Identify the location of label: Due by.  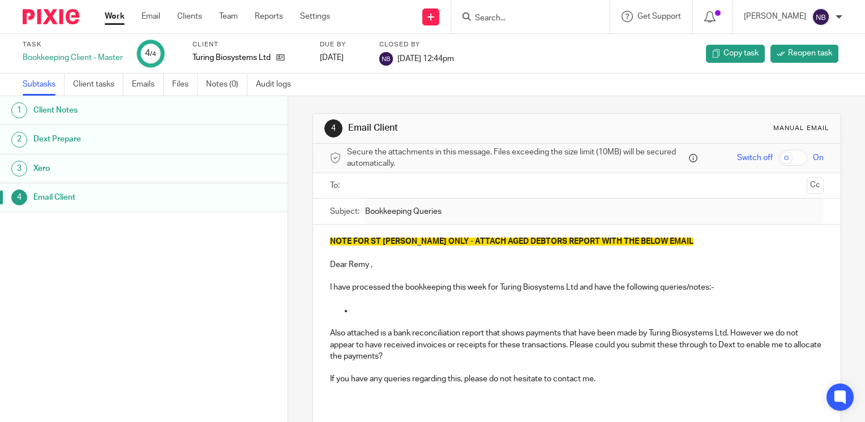
(343, 45).